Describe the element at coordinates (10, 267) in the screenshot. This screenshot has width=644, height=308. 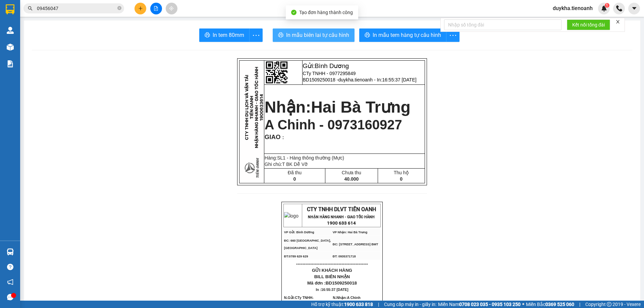
I see `span: question-circle` at that location.